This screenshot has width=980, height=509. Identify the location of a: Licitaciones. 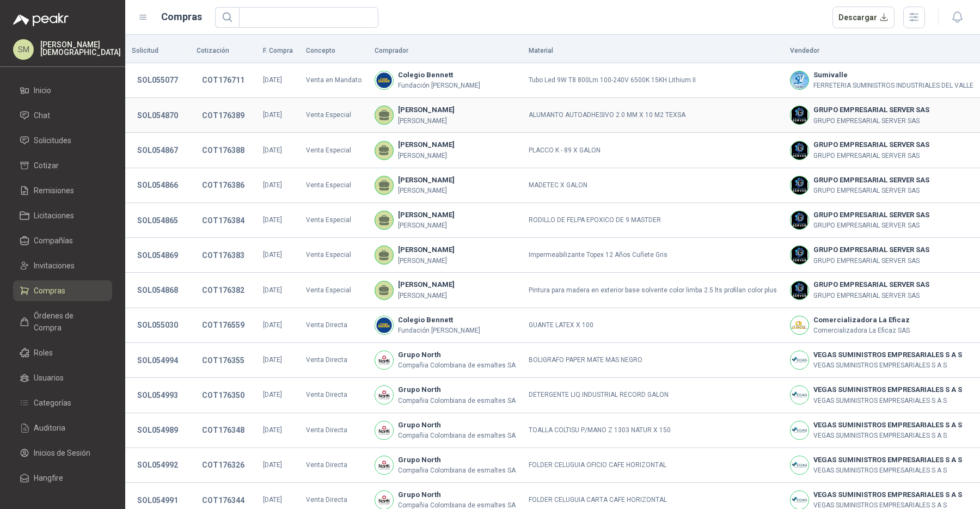
(63, 216).